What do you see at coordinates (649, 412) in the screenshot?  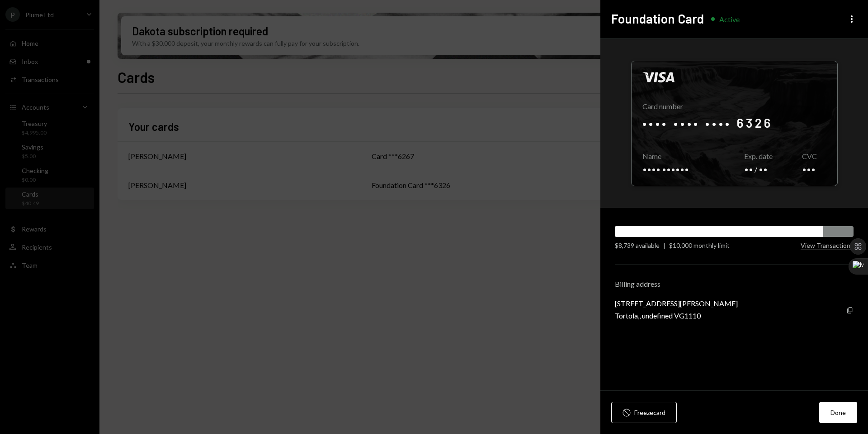 I see `div: Freeze card` at bounding box center [649, 412].